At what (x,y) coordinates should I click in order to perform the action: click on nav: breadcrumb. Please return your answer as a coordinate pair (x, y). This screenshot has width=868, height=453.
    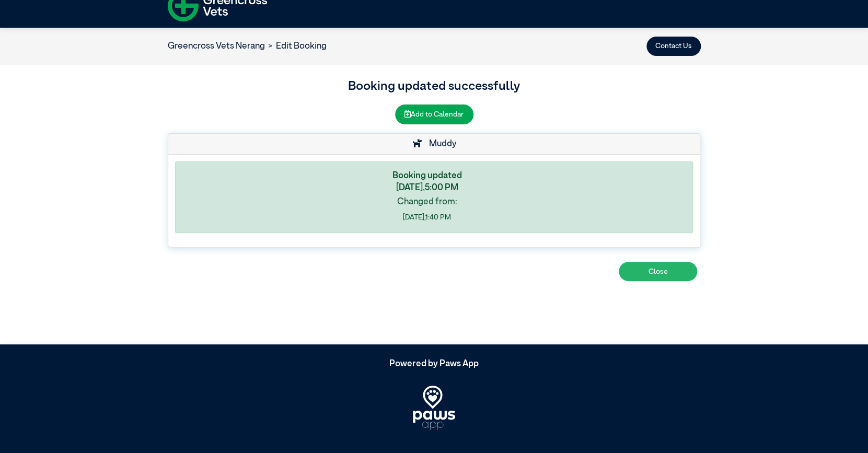
    Looking at the image, I should click on (247, 47).